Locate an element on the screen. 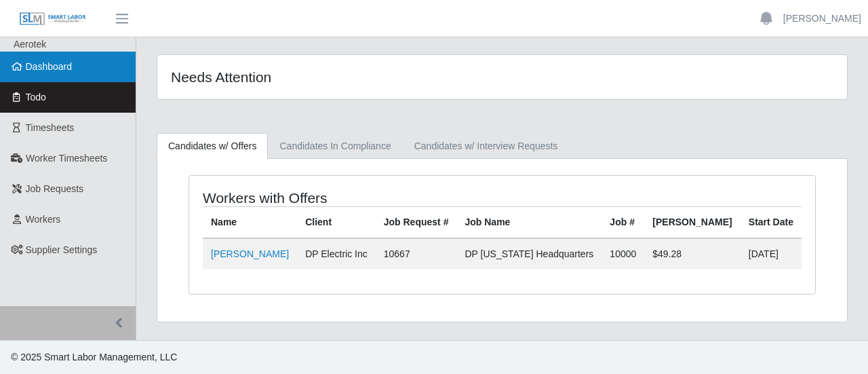 The height and width of the screenshot is (374, 868). a: Candidates w/ Interview Requests is located at coordinates (486, 146).